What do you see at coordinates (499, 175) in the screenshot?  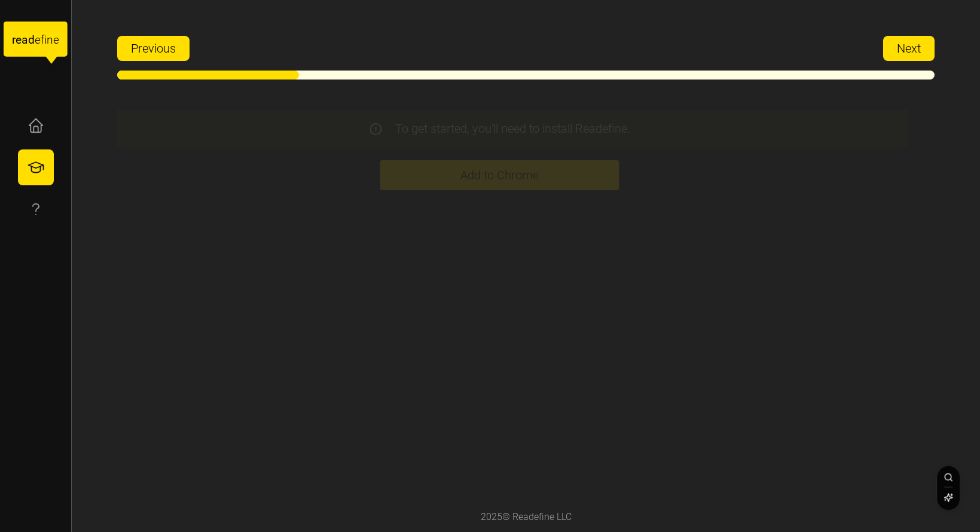 I see `a: Add to Chrome` at bounding box center [499, 175].